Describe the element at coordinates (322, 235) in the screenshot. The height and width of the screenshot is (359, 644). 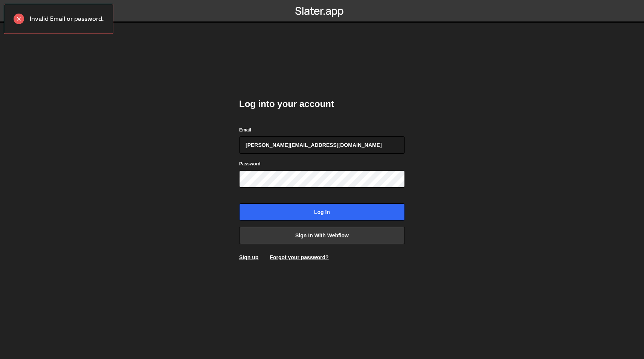
I see `a: Sign in with Webflow` at that location.